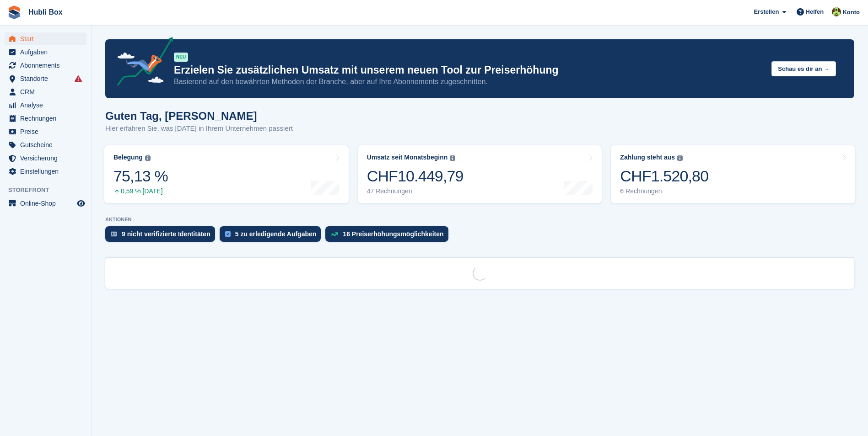  I want to click on span: Standorte, so click(48, 79).